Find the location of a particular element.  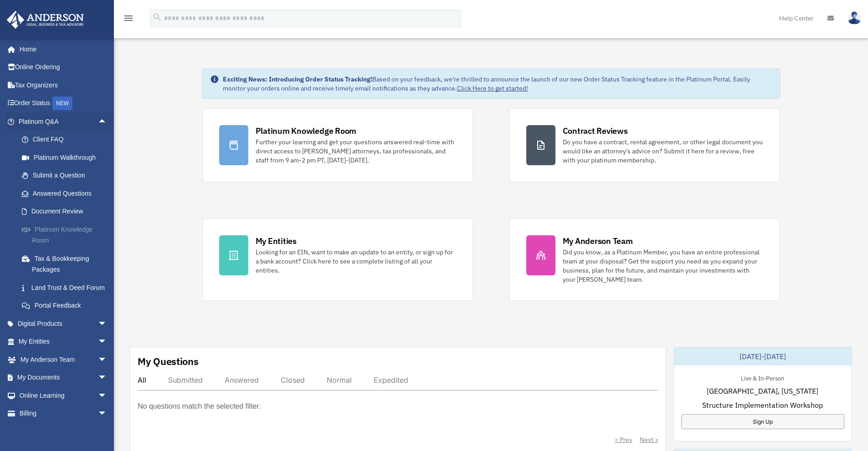

div: NEW is located at coordinates (62, 104).